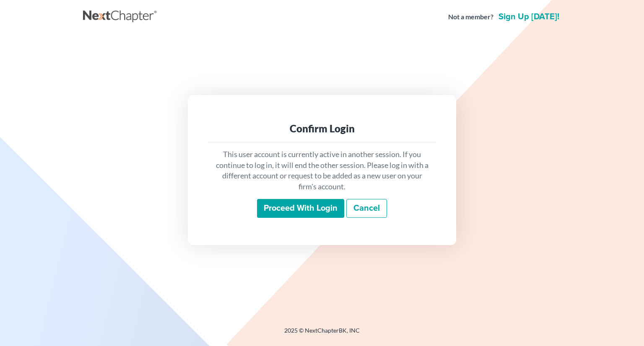  Describe the element at coordinates (322, 334) in the screenshot. I see `div: 2025 © NextChapterBK, INC` at that location.